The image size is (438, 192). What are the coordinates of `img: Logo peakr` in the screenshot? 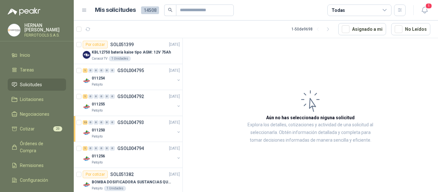 It's located at (24, 12).